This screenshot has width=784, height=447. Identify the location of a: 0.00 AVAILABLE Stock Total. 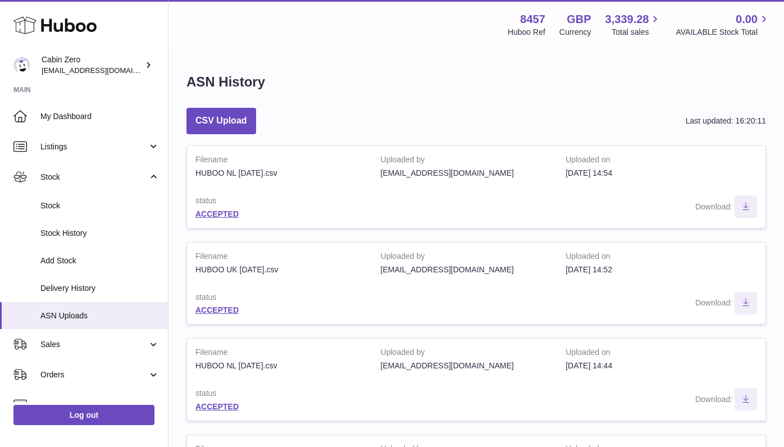
(722, 25).